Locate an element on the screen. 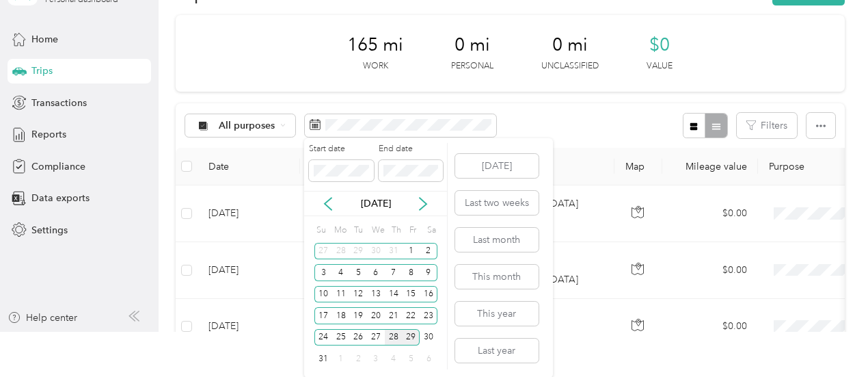 Image resolution: width=868 pixels, height=377 pixels. span: Data exports is located at coordinates (60, 197).